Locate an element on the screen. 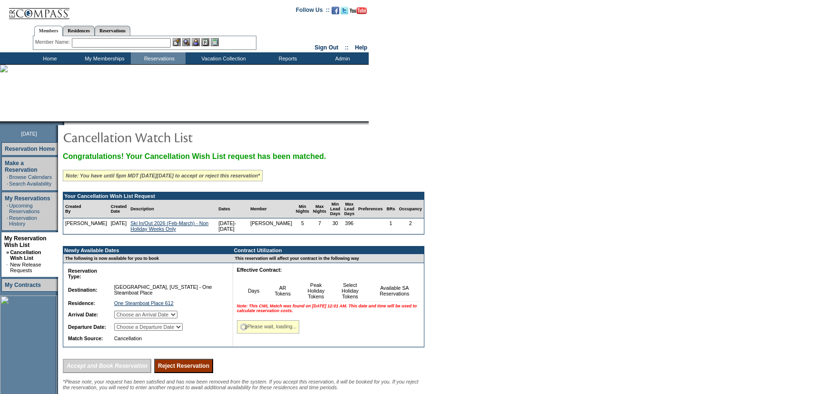 Image resolution: width=824 pixels, height=394 pixels. a: Sign Out is located at coordinates (326, 48).